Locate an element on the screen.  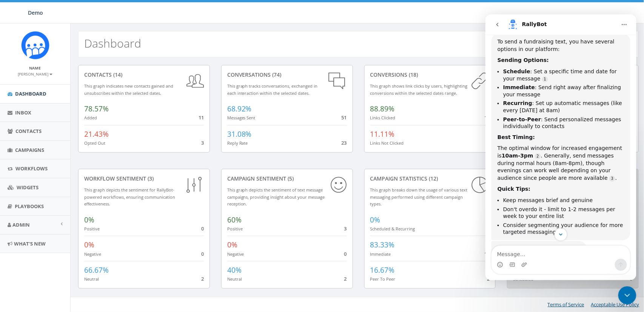
a: Acceptable Use Policy is located at coordinates (616, 304).